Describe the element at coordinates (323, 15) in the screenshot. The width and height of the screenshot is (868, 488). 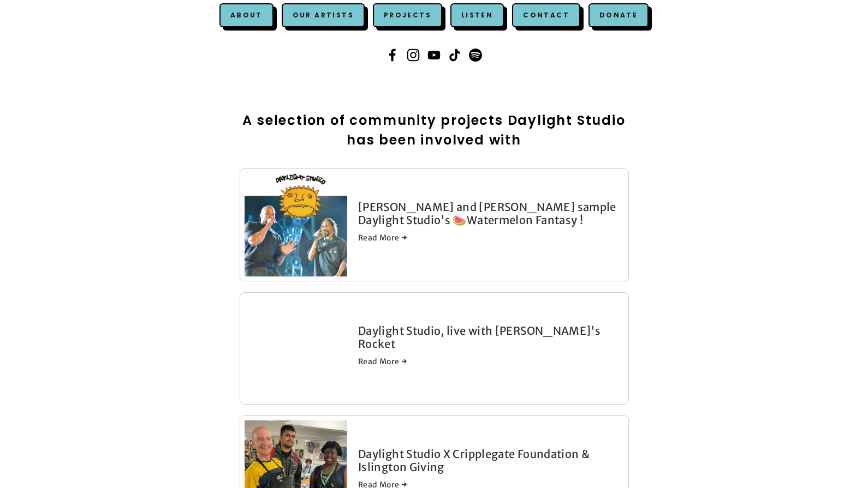
I see `a: Our Artists` at that location.